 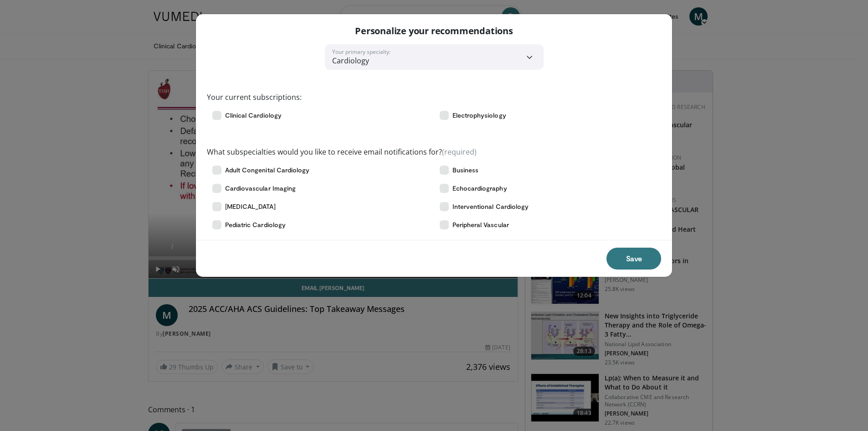 I want to click on span: Business, so click(x=466, y=170).